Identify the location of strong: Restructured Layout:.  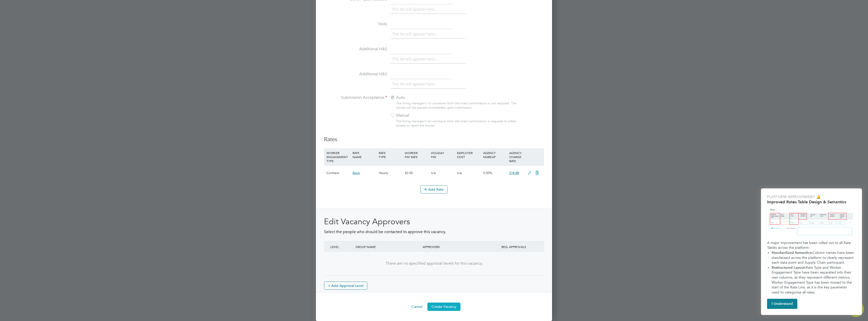
(789, 268).